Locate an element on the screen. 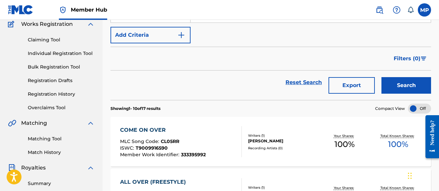 The image size is (439, 191). a: Registration History is located at coordinates (61, 94).